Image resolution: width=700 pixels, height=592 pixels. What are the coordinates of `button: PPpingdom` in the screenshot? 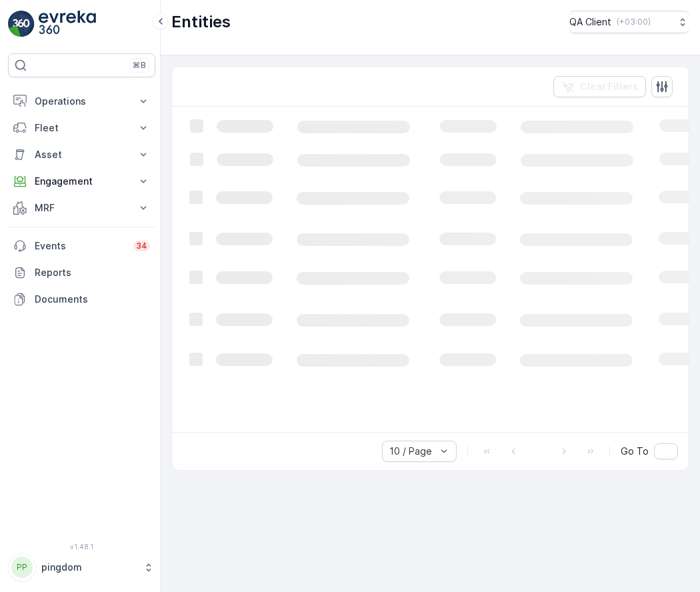 It's located at (81, 567).